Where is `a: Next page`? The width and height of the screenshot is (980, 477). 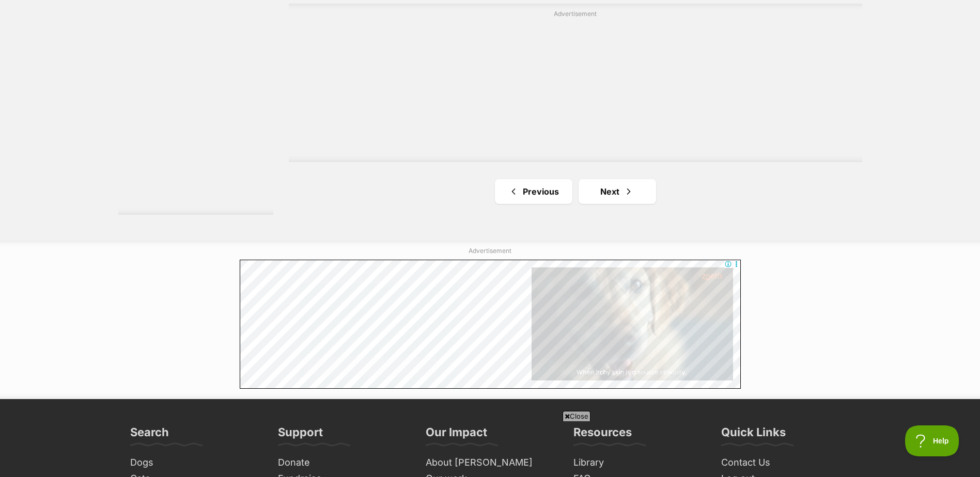 a: Next page is located at coordinates (617, 191).